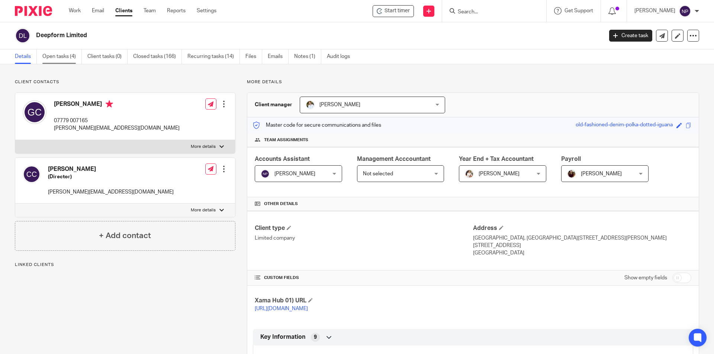 The width and height of the screenshot is (714, 354). I want to click on a: Reports, so click(176, 11).